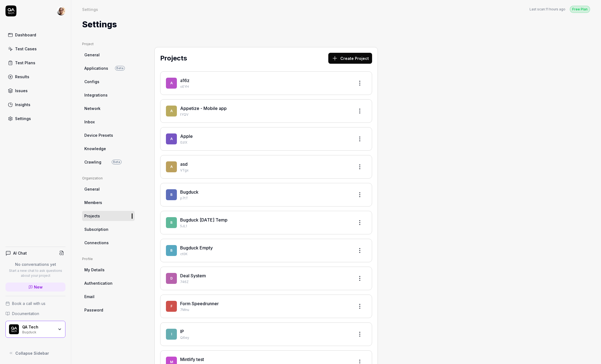  Describe the element at coordinates (184, 164) in the screenshot. I see `a: asd` at that location.